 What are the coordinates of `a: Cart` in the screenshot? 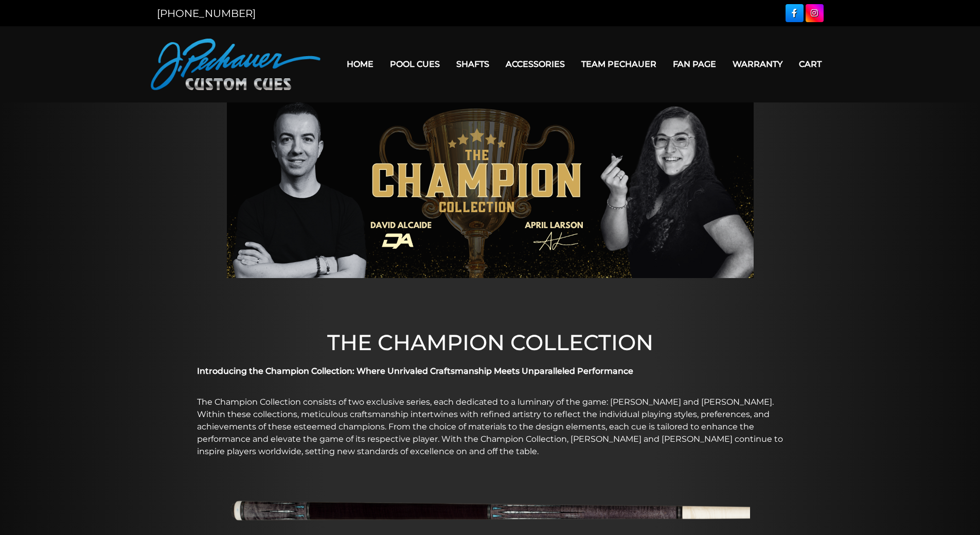 It's located at (810, 64).